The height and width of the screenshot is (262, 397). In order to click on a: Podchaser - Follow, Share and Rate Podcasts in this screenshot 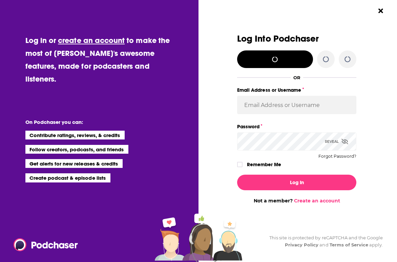, I will do `click(43, 245)`.